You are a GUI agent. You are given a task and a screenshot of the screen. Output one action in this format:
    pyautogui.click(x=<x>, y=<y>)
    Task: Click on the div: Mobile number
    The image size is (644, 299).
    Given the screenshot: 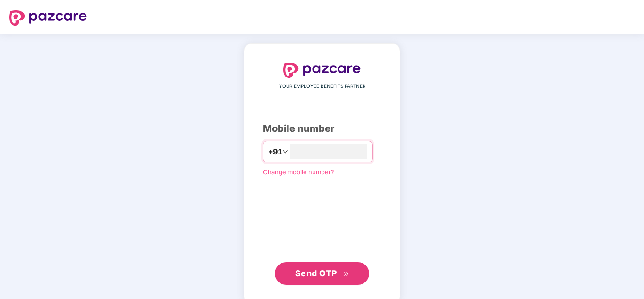 What is the action you would take?
    pyautogui.click(x=322, y=128)
    